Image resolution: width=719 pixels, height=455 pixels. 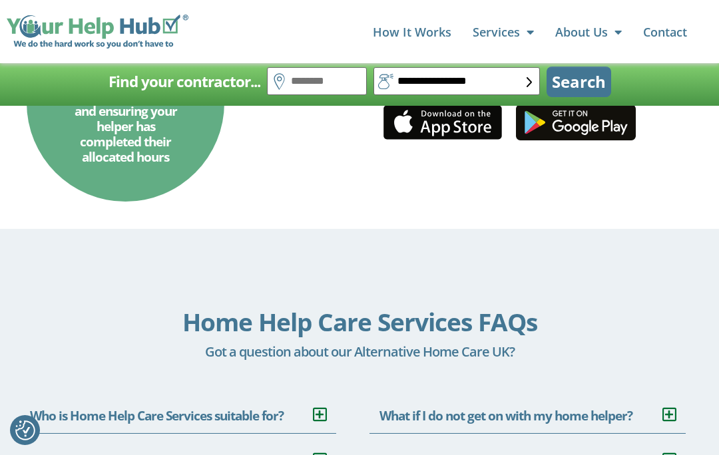 I want to click on a: How It Works, so click(x=412, y=32).